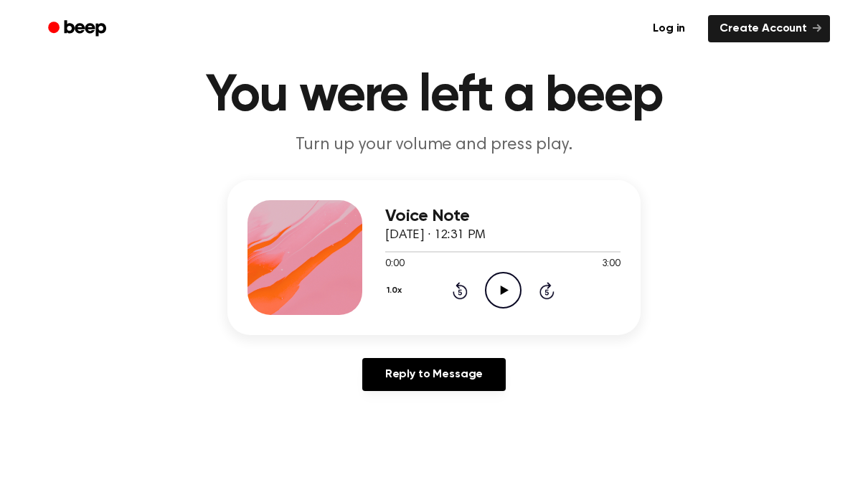 This screenshot has width=868, height=485. Describe the element at coordinates (669, 28) in the screenshot. I see `a: Log in` at that location.